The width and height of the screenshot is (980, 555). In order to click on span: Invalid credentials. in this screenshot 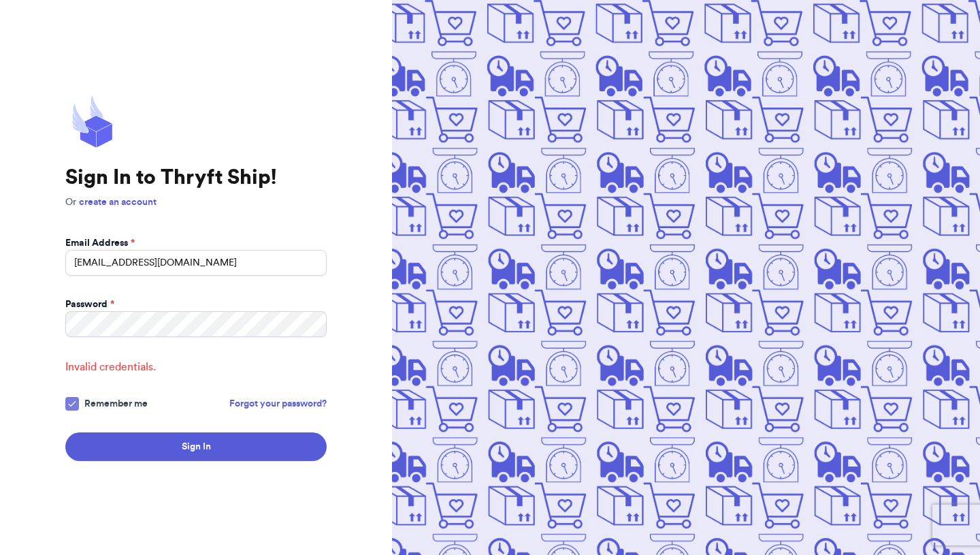, I will do `click(196, 367)`.